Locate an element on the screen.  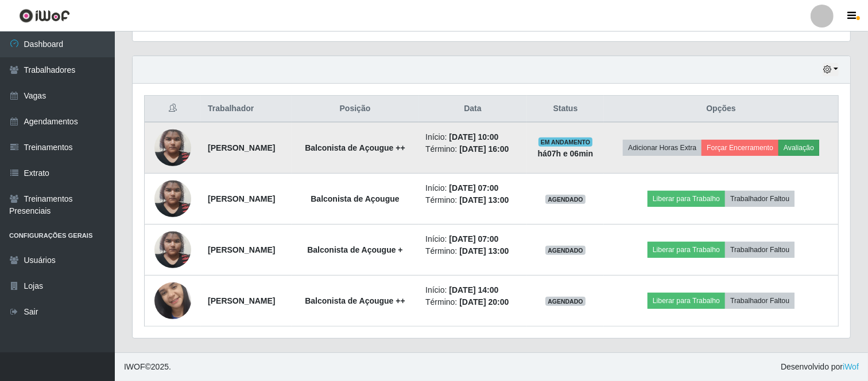
span: EM ANDAMENTO is located at coordinates (566, 142).